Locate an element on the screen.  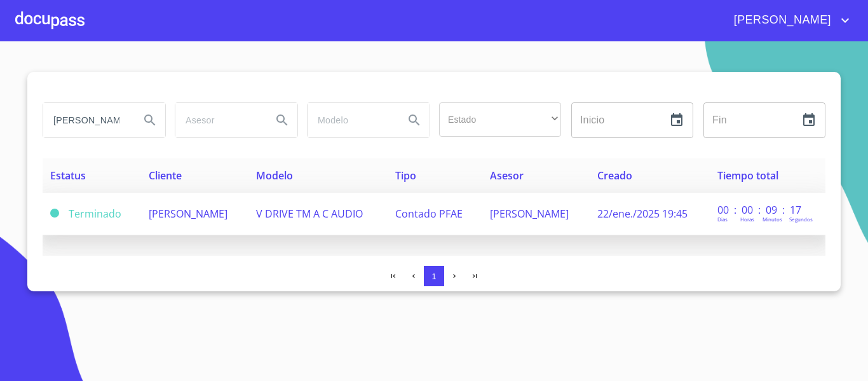
p: 00 : 00 : 09 : 17 is located at coordinates (760, 210).